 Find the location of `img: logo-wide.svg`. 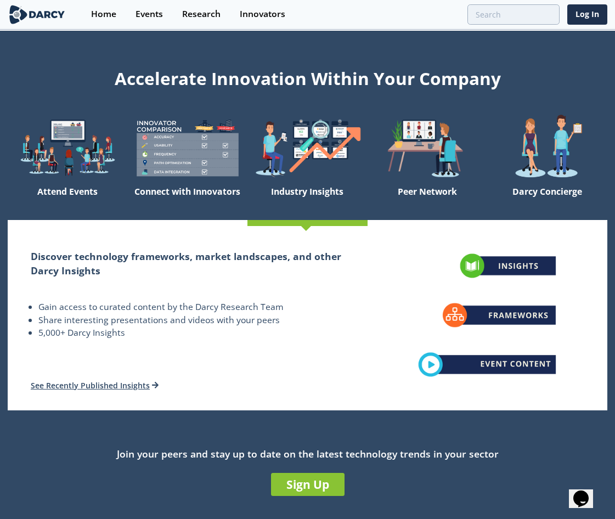

img: logo-wide.svg is located at coordinates (37, 14).